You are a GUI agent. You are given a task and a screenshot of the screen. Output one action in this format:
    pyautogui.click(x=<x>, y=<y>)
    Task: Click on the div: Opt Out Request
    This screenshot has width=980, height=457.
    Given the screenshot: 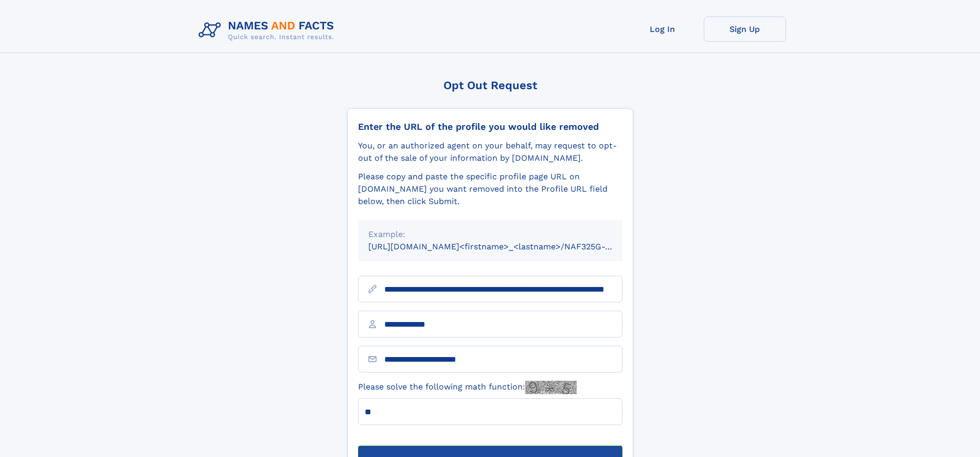 What is the action you would take?
    pyautogui.click(x=490, y=85)
    